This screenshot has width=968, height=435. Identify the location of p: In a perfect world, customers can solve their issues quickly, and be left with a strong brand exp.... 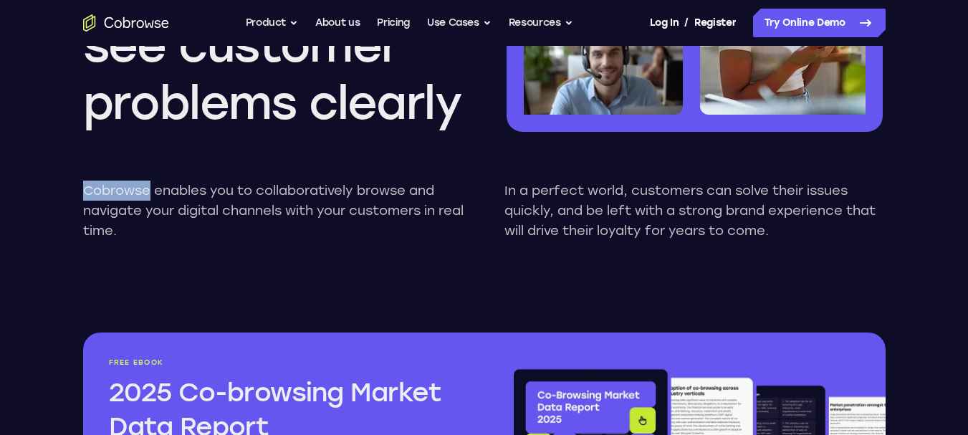
(695, 211).